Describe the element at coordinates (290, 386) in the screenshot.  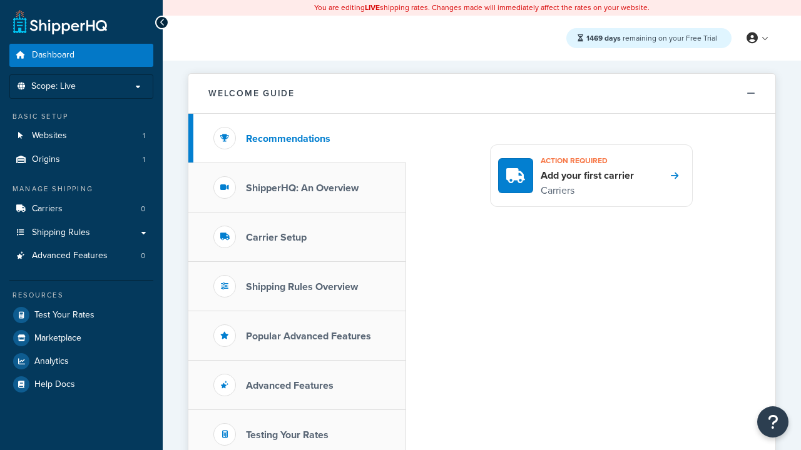
I see `h3: Advanced Features` at that location.